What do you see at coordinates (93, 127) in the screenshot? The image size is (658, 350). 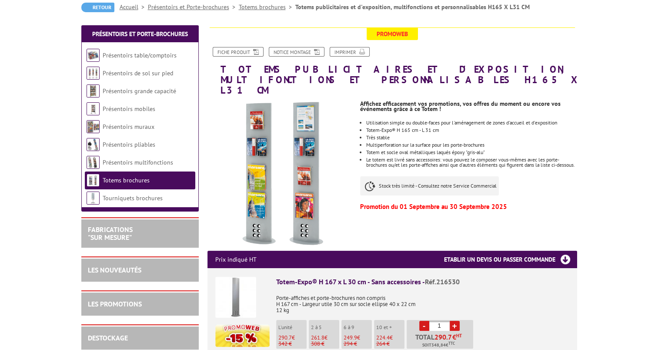 I see `img: Présentoirs muraux` at bounding box center [93, 127].